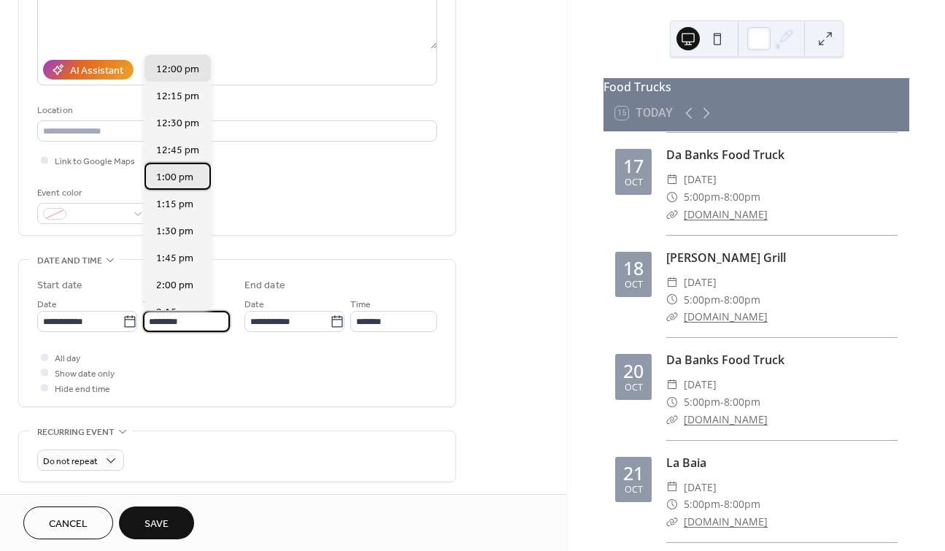 The image size is (945, 551). I want to click on div: Start date, so click(60, 285).